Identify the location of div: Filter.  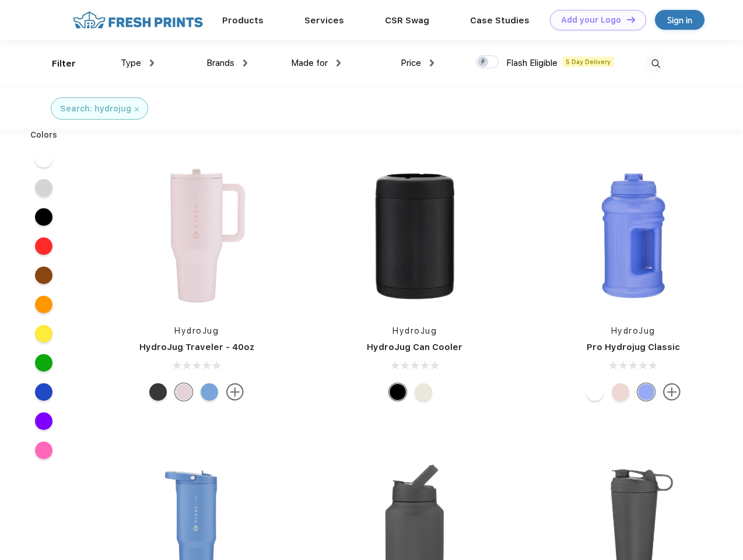
(63, 64).